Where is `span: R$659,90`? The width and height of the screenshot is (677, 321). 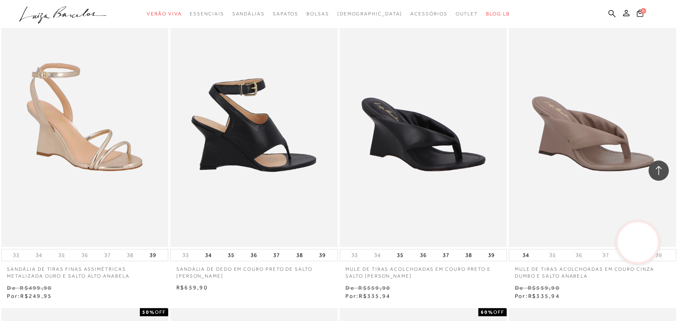 span: R$659,90 is located at coordinates (192, 288).